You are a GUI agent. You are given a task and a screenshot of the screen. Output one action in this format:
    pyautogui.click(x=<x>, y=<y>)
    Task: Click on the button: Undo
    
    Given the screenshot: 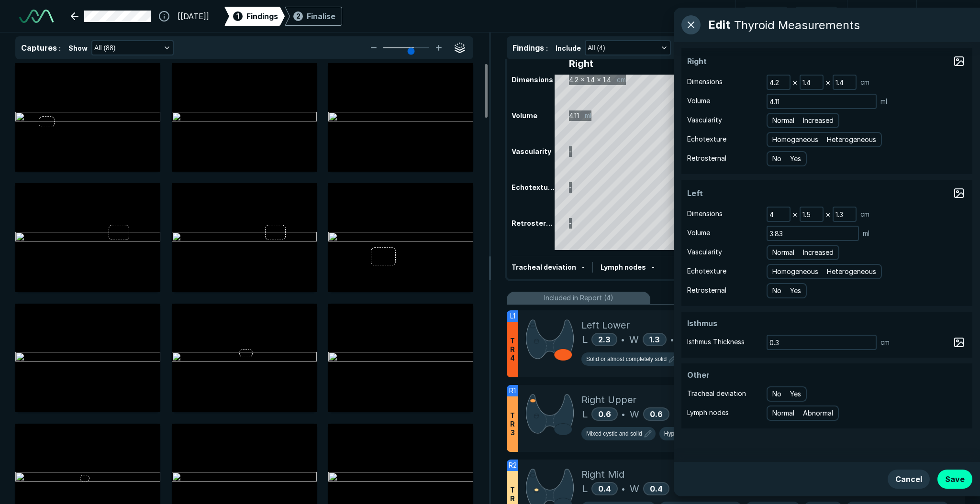 What is the action you would take?
    pyautogui.click(x=766, y=16)
    